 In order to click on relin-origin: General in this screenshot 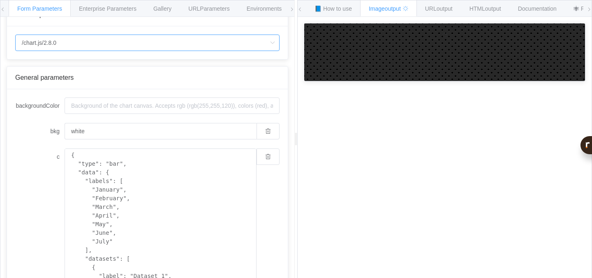, I will do `click(27, 77)`.